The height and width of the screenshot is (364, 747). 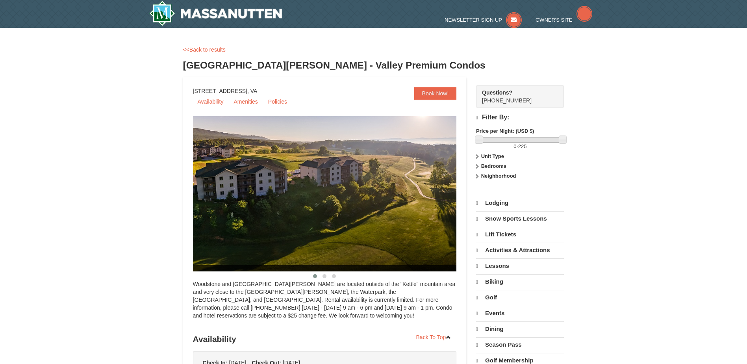 I want to click on a: <<Back to results, so click(x=204, y=50).